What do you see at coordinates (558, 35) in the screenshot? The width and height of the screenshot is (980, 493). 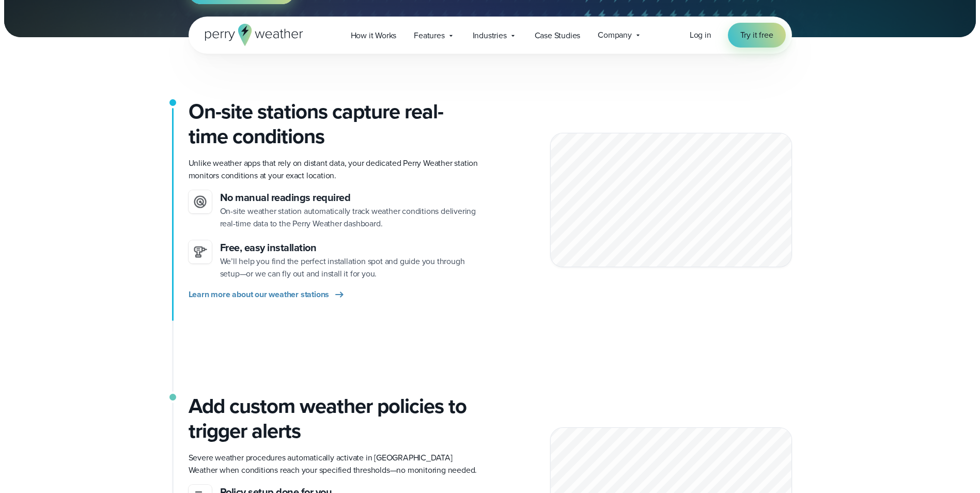 I see `a: Case Studies` at bounding box center [558, 35].